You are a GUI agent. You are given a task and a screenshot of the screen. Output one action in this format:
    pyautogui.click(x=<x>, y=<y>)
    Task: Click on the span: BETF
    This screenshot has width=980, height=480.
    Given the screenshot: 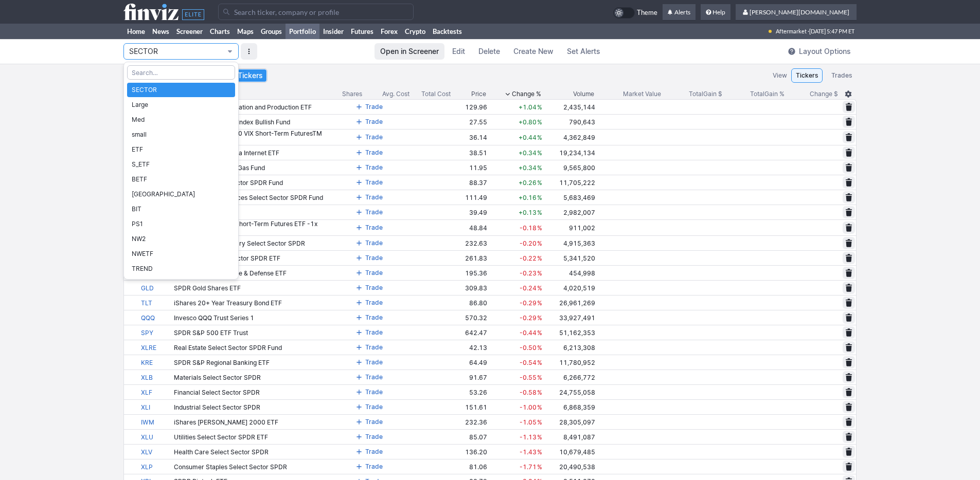 What is the action you would take?
    pyautogui.click(x=181, y=179)
    